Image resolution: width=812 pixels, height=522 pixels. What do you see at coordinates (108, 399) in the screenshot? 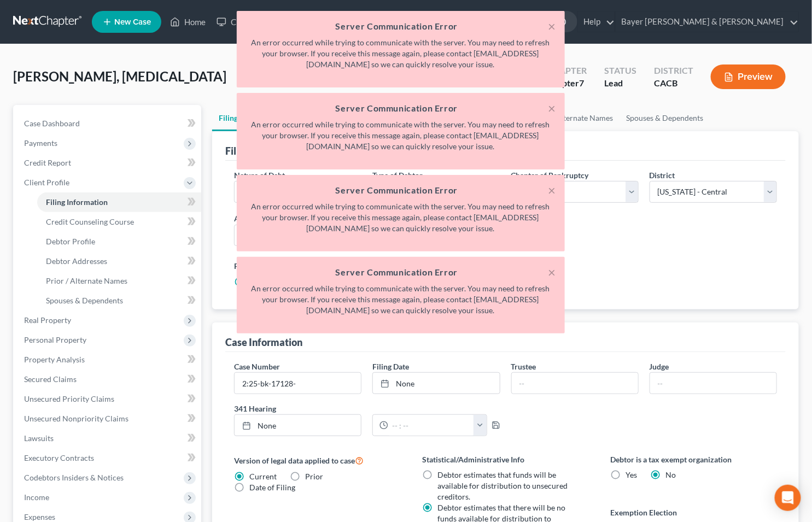
I see `a: Unsecured Priority Claims` at bounding box center [108, 399].